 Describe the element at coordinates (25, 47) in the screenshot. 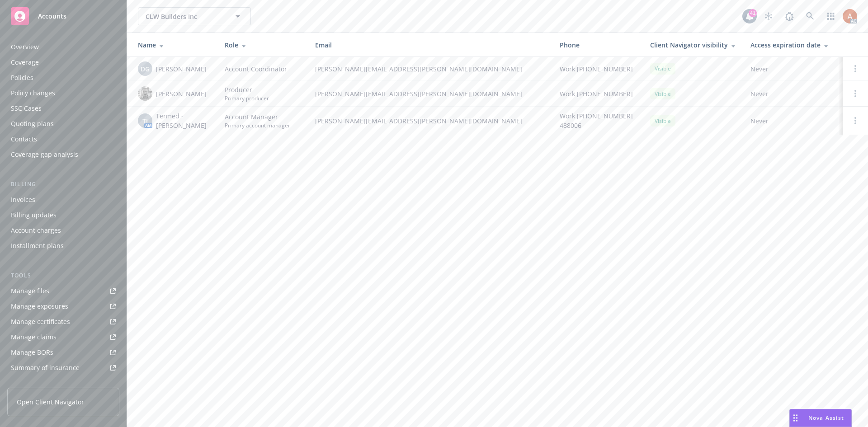

I see `div: Overview` at that location.